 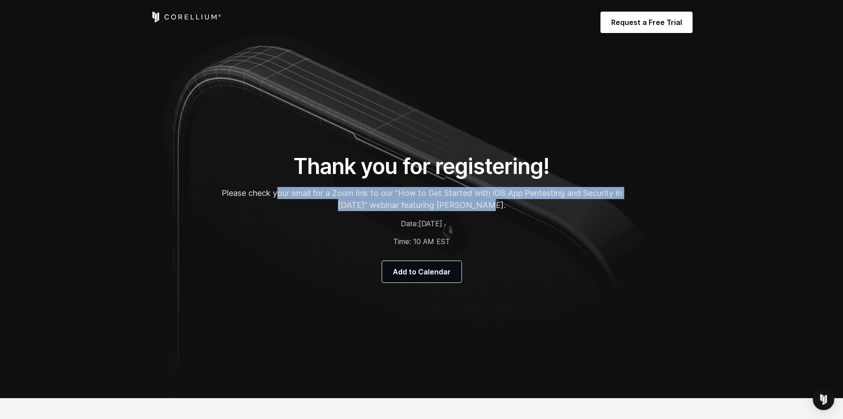 What do you see at coordinates (186, 17) in the screenshot?
I see `a: Corellium Home` at bounding box center [186, 17].